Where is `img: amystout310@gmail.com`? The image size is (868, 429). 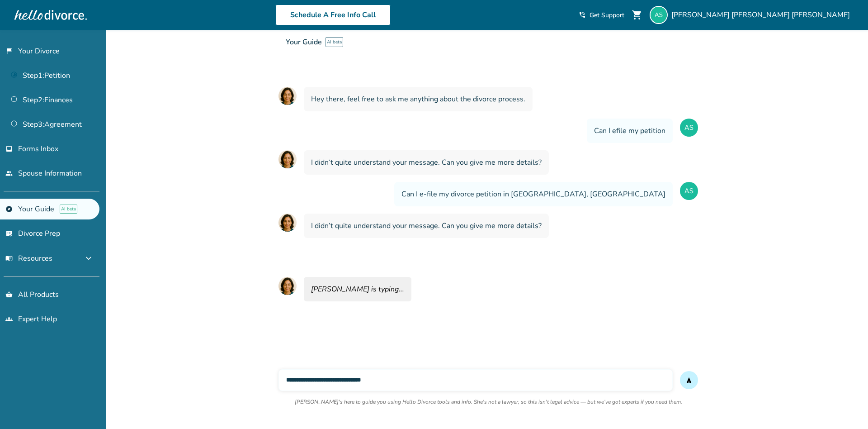
img: amystout310@gmail.com is located at coordinates (659, 15).